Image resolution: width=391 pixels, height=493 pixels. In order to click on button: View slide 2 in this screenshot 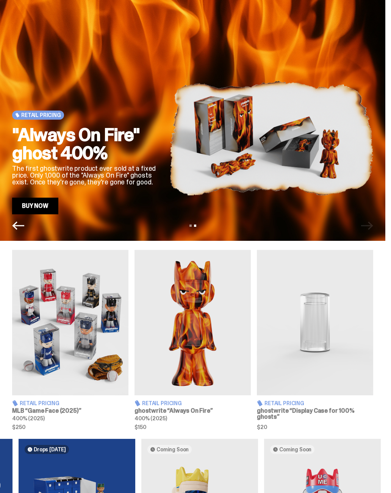, I will do `click(195, 226)`.